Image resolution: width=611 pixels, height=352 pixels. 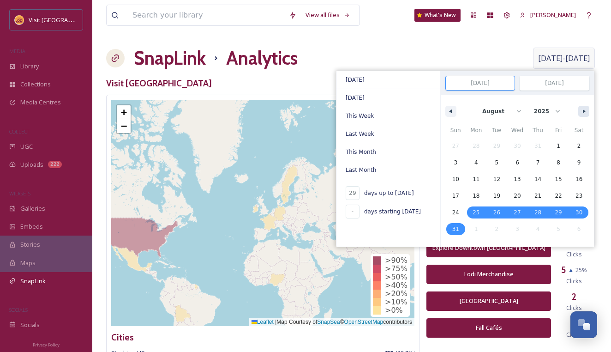 What do you see at coordinates (496, 196) in the screenshot?
I see `button: 19` at bounding box center [496, 196].